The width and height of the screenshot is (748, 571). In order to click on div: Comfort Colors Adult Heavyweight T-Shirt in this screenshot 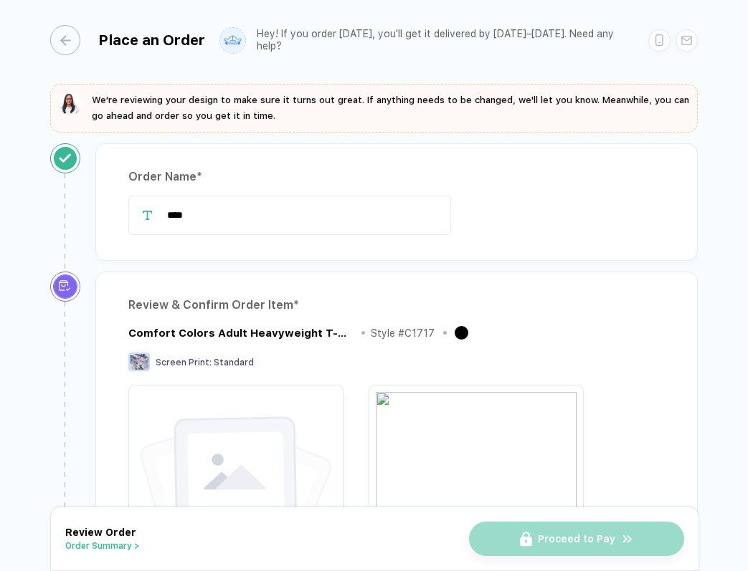, I will do `click(240, 333)`.